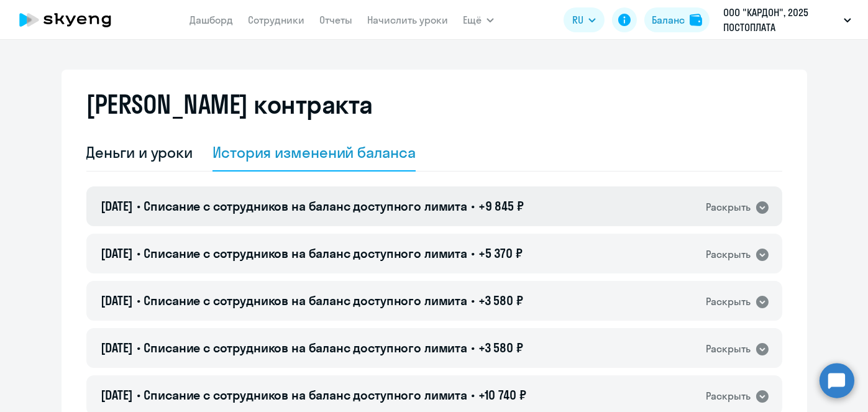 This screenshot has width=868, height=412. Describe the element at coordinates (788, 20) in the screenshot. I see `button: ООО "КАРДОН", 2025 ПОСТОПЛАТА` at that location.